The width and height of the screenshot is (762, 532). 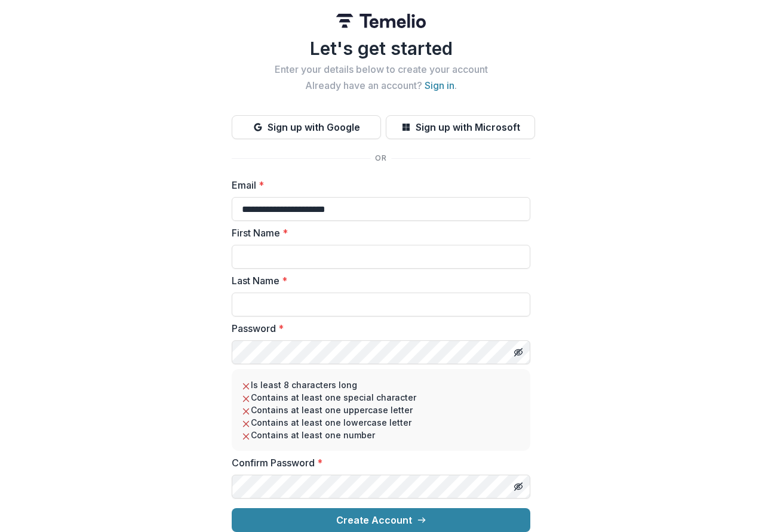 What do you see at coordinates (381, 422) in the screenshot?
I see `li: Contains at least one lowercase letter` at bounding box center [381, 422].